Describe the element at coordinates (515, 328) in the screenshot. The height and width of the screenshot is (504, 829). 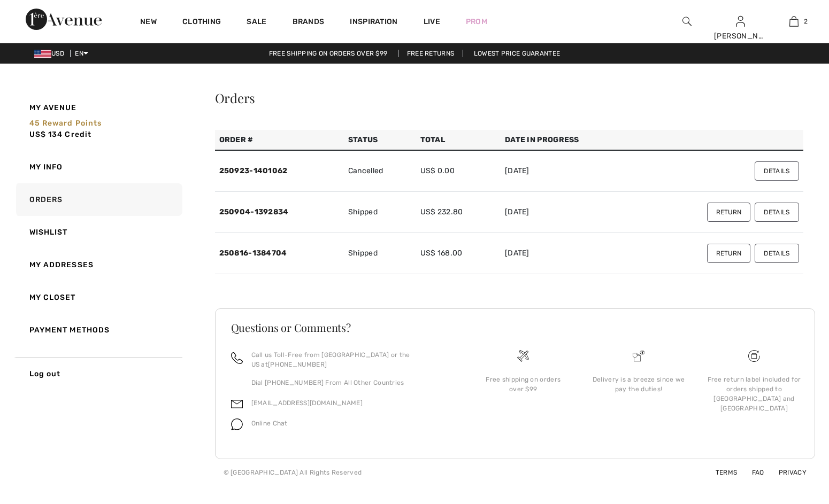
I see `h3: Questions or Comments?` at that location.